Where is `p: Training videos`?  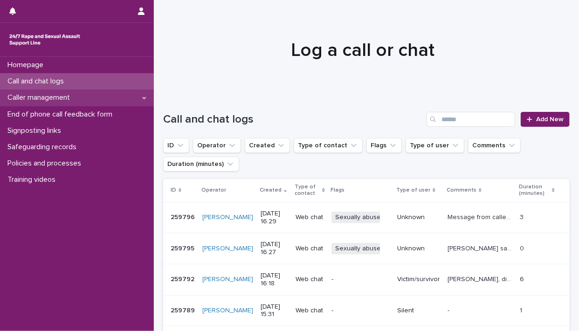 p: Training videos is located at coordinates (33, 179).